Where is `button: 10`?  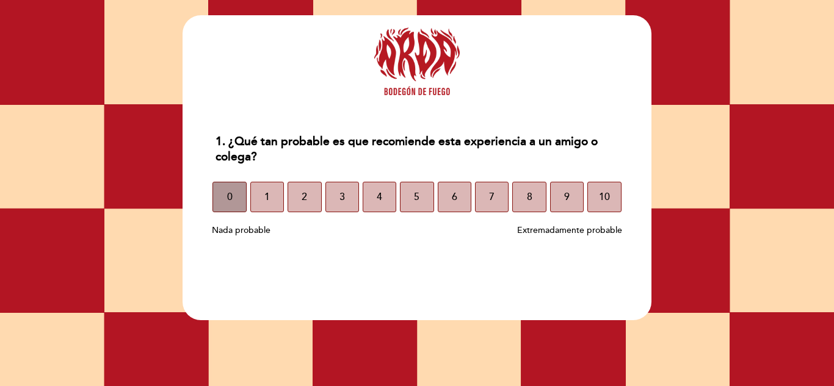 button: 10 is located at coordinates (604, 197).